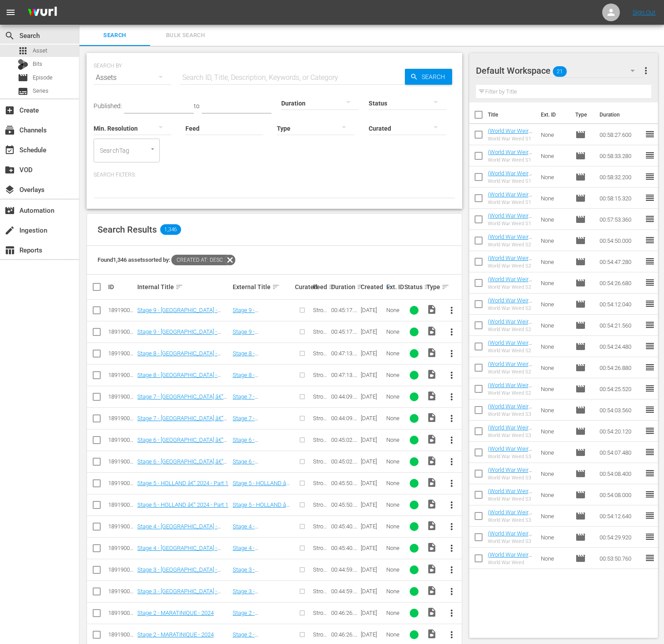 This screenshot has width=664, height=644. What do you see at coordinates (510, 304) in the screenshot?
I see `a: (World War Weird S2 E04) Ep 4` at bounding box center [510, 304].